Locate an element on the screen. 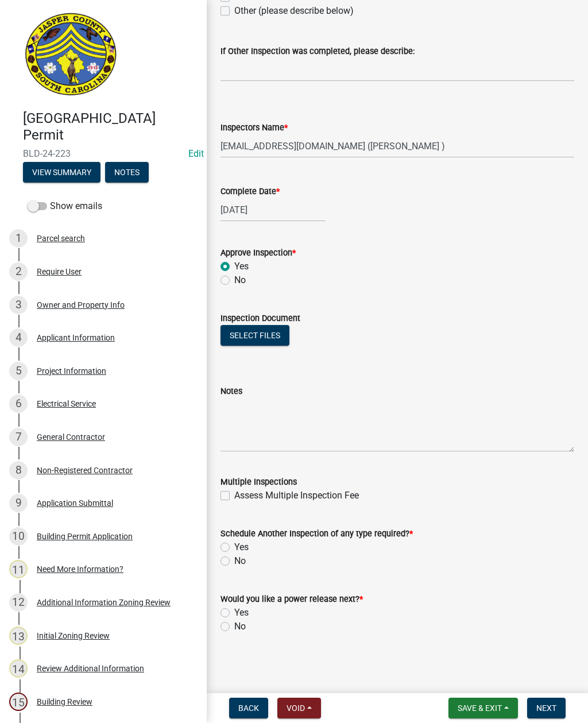 This screenshot has width=588, height=723. span: Void is located at coordinates (296, 708).